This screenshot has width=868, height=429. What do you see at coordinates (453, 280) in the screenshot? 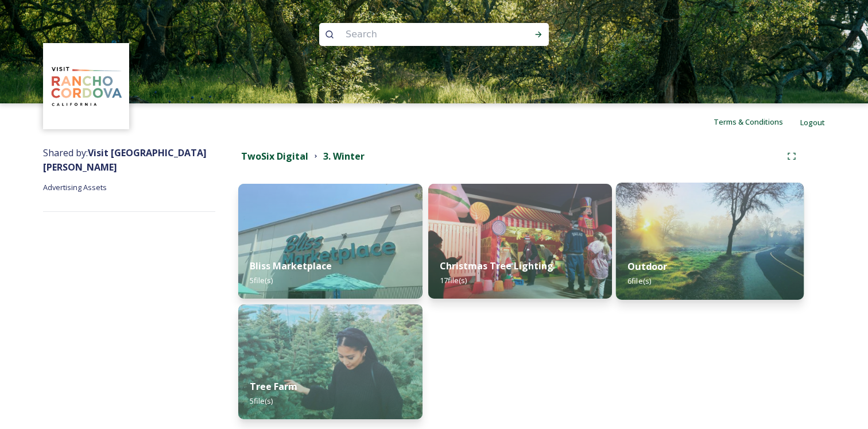
I see `span: 17 file(s)` at bounding box center [453, 280].